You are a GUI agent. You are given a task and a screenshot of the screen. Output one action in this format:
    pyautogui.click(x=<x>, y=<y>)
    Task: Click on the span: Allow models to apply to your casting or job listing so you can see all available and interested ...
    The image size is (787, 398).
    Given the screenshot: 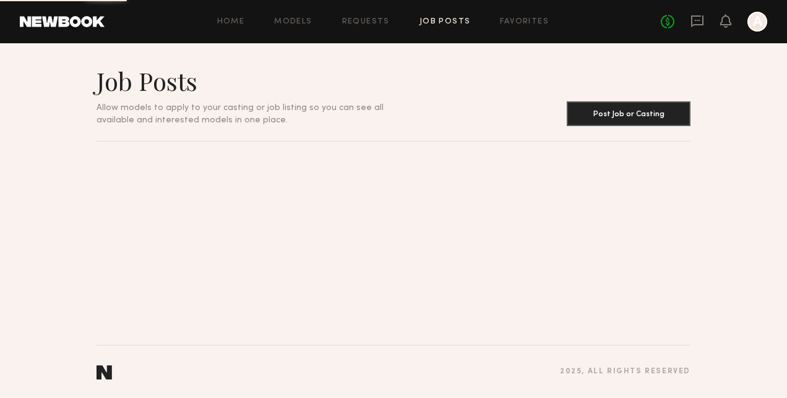 What is the action you would take?
    pyautogui.click(x=240, y=114)
    